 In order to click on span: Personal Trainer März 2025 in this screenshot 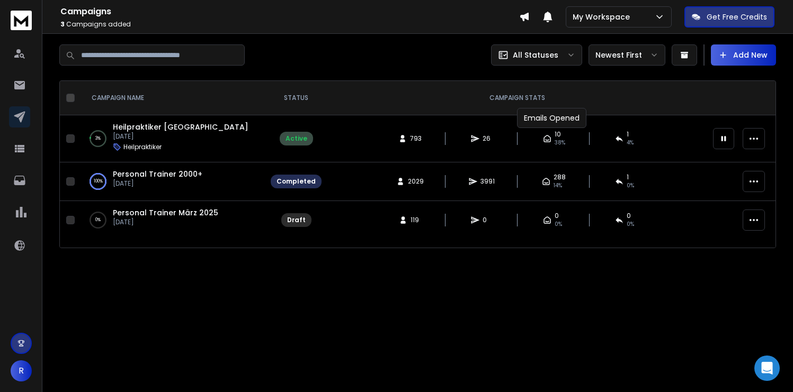, I will do `click(165, 213)`.